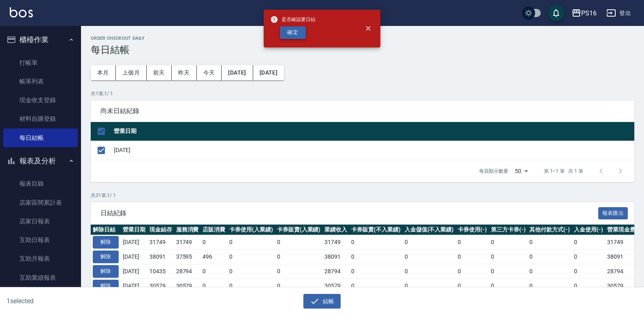 This screenshot has height=315, width=644. Describe the element at coordinates (564, 171) in the screenshot. I see `p: 第 1–1 筆 共 1 筆` at that location.